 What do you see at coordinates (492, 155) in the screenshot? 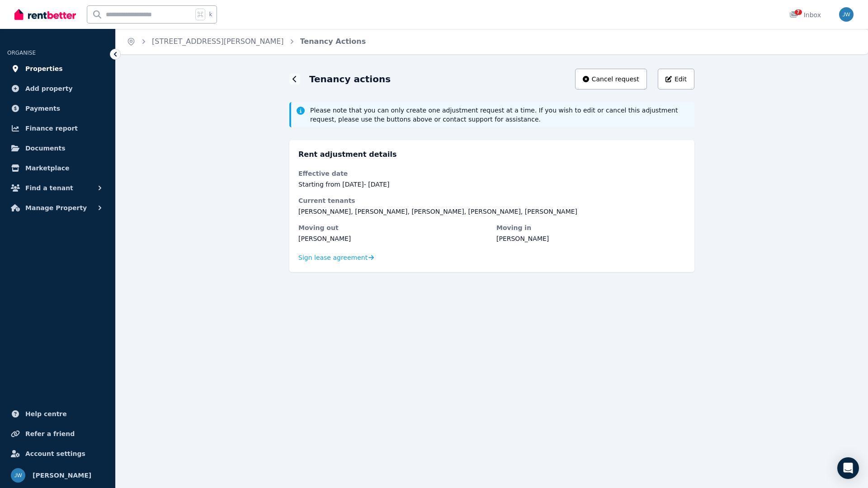
I see `h3: Rent adjustment details` at bounding box center [492, 155].